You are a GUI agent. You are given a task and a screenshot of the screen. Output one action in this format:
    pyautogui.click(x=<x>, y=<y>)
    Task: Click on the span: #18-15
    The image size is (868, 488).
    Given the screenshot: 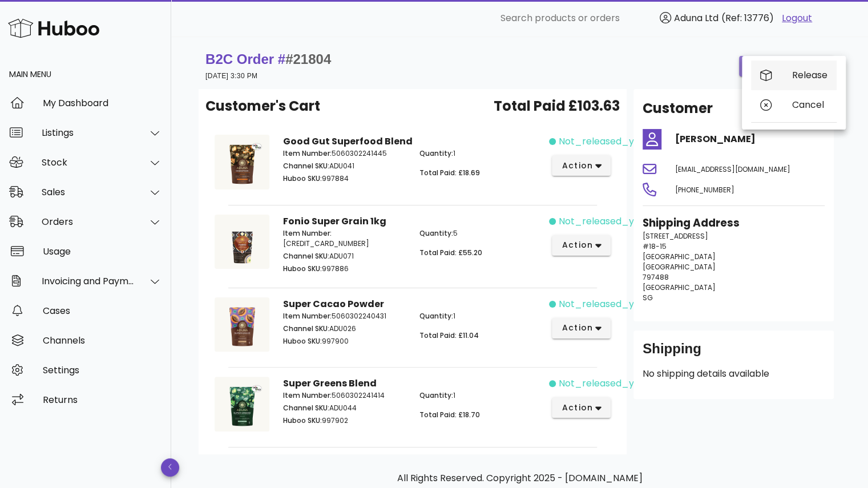 What is the action you would take?
    pyautogui.click(x=654, y=246)
    